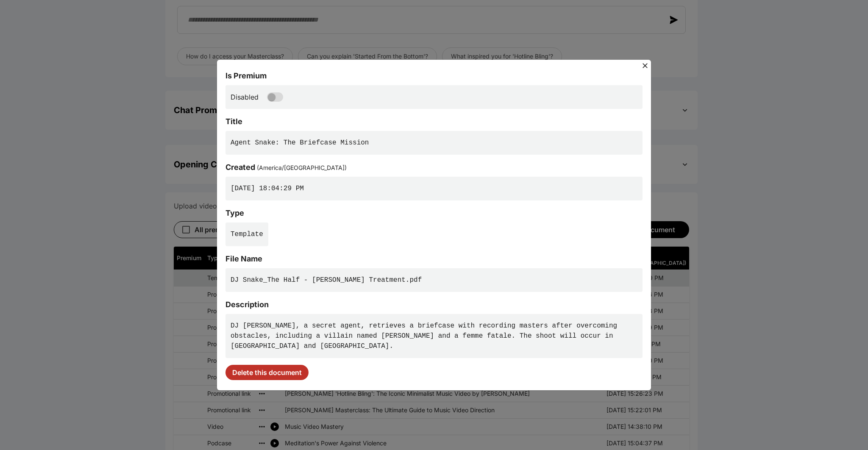 Image resolution: width=868 pixels, height=450 pixels. Describe the element at coordinates (434, 168) in the screenshot. I see `div: Created` at that location.